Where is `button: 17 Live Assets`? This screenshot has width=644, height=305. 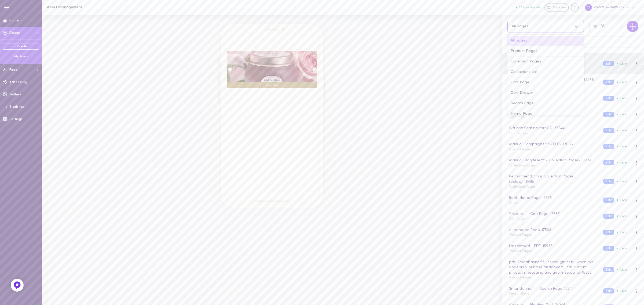
button: 17 Live Assets is located at coordinates (528, 7).